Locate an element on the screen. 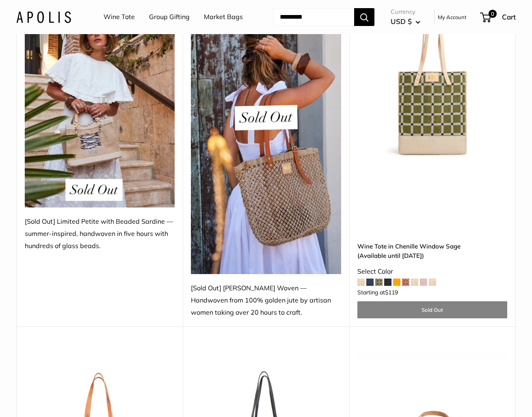 Image resolution: width=532 pixels, height=417 pixels. span: Currency is located at coordinates (405, 12).